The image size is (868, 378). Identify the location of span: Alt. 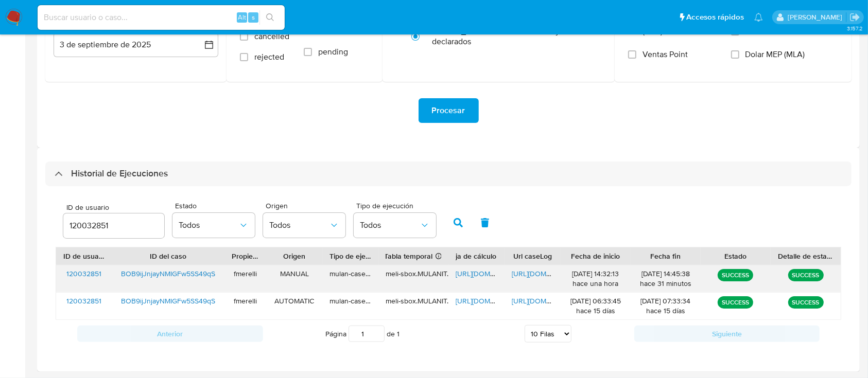
(242, 17).